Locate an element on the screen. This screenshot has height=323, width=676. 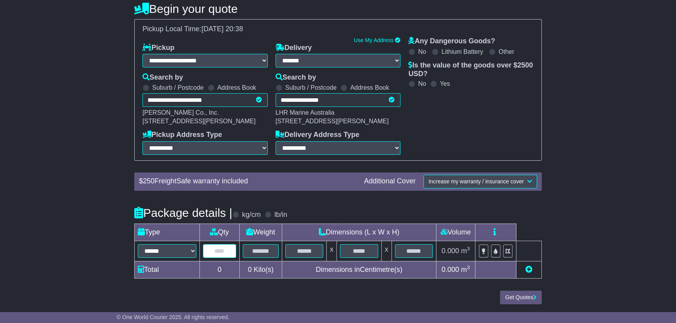
label: Lithium Battery is located at coordinates (462, 52).